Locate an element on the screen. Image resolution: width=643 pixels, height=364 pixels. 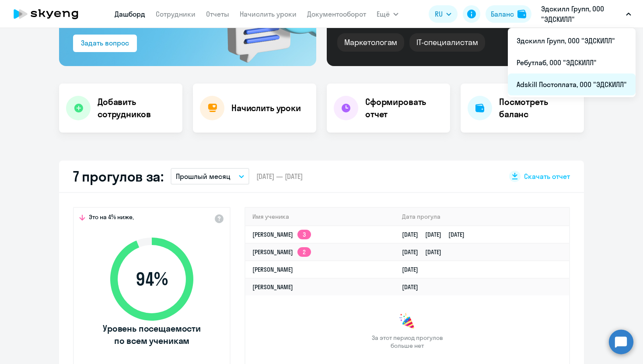
button: Эдскилл Групп, ООО "ЭДСКИЛЛ" is located at coordinates (586, 14).